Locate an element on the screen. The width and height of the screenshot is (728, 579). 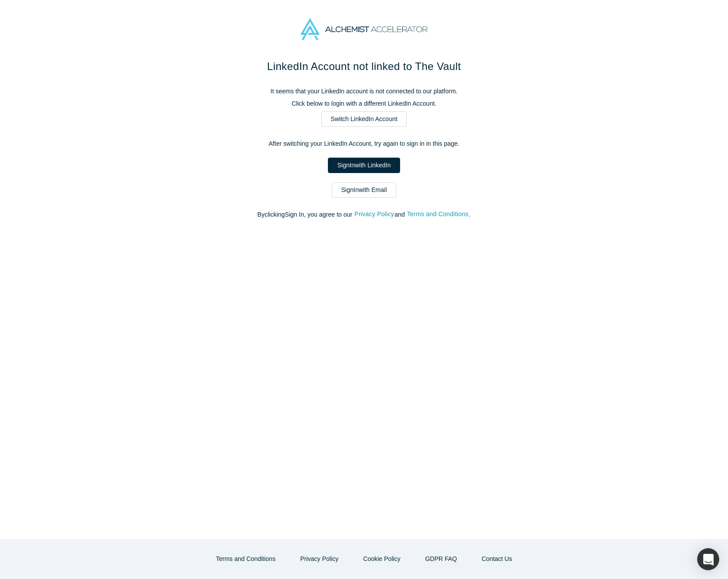
p: After switching your LinkedIn Account, try again to sign in in this page. is located at coordinates (364, 144).